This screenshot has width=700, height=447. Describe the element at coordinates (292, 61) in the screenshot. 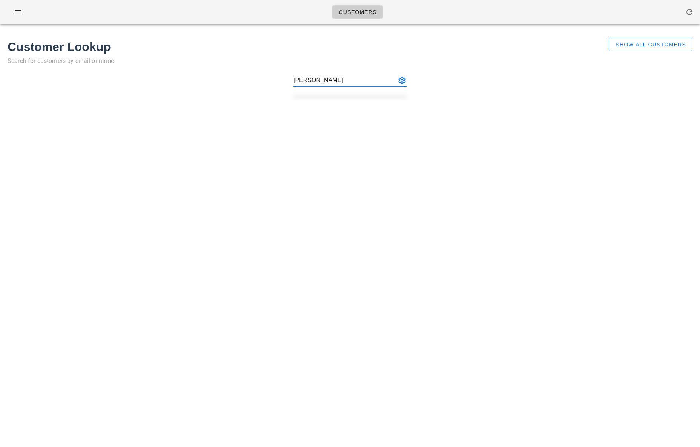

I see `p: Search for customers by email or name` at that location.